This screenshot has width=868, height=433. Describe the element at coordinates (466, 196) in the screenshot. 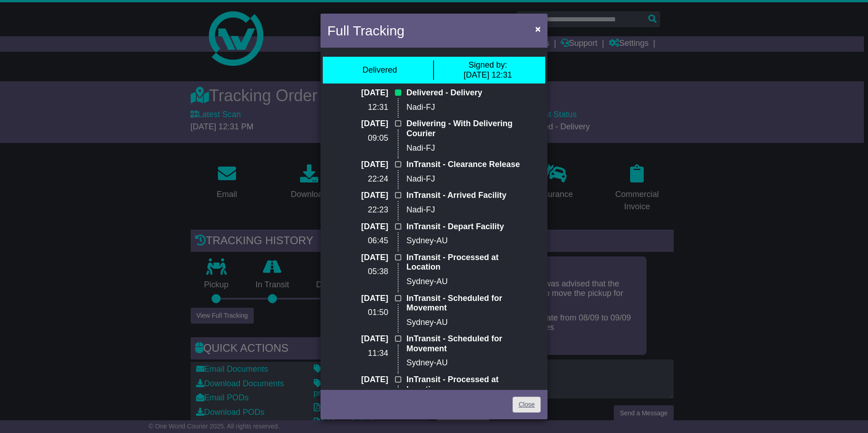

I see `p: InTransit - Arrived Facility` at that location.